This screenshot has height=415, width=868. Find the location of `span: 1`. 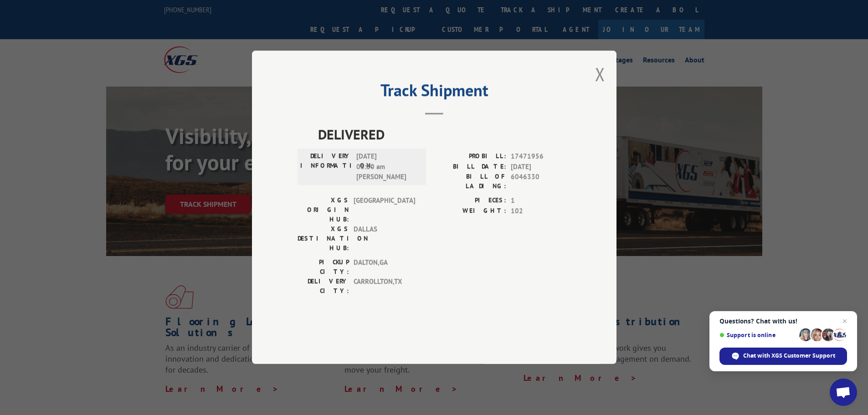

span: 1 is located at coordinates (541, 201).